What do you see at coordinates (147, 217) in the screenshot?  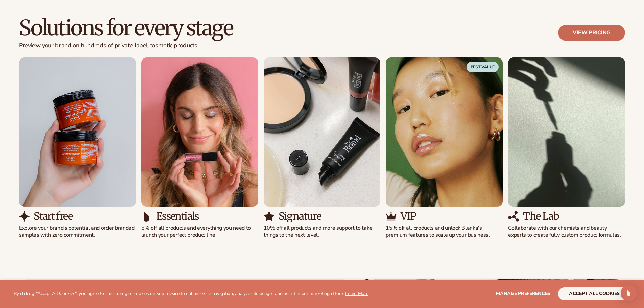 I see `img: Shopify Image 13` at bounding box center [147, 217].